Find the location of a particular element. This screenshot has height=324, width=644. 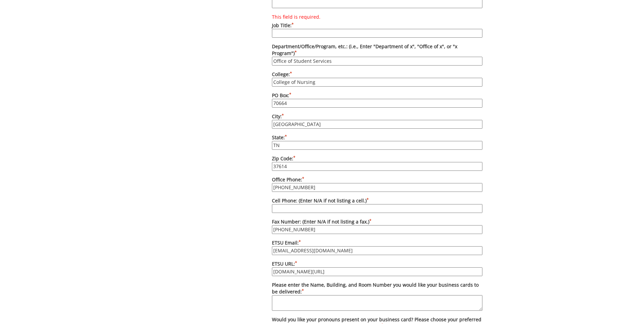

input: College:* is located at coordinates (377, 82).